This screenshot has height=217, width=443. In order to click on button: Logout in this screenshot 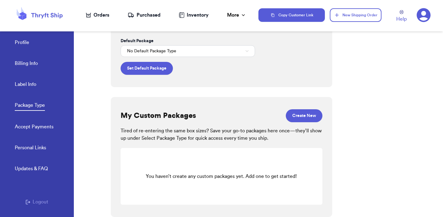, I will do `click(37, 202)`.